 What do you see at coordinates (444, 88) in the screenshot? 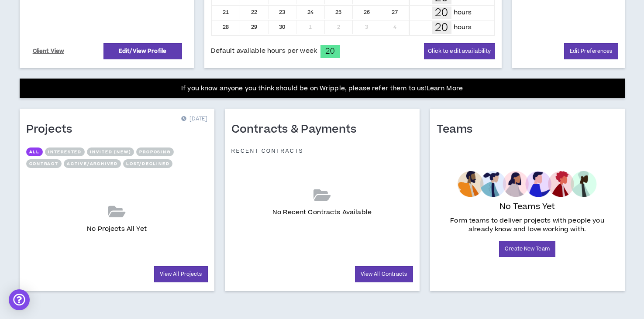
I see `a: Learn More` at bounding box center [444, 88].